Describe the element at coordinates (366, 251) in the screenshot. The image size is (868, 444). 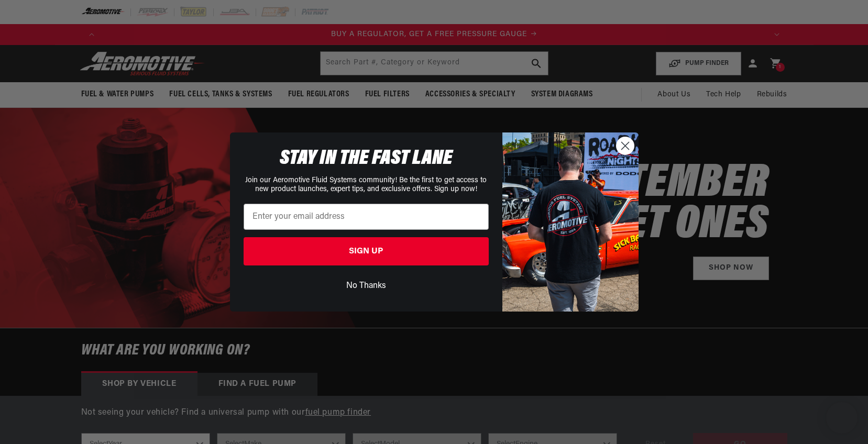
I see `button: SIGN UP` at that location.